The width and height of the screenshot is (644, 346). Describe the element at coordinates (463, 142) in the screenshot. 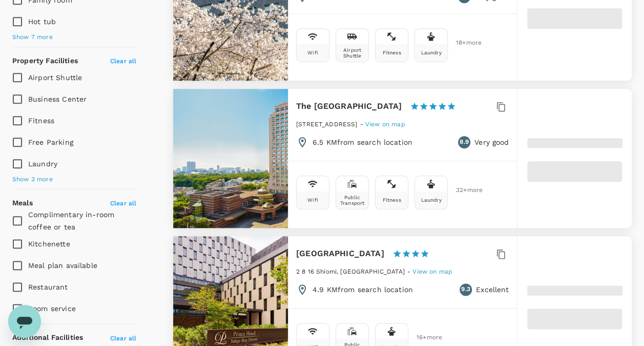

I see `span: 8.9` at that location.